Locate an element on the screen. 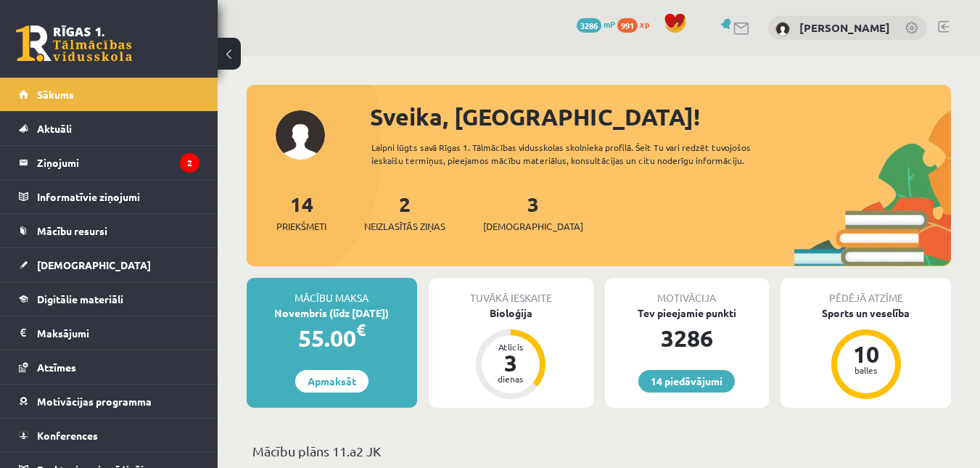  span: mP is located at coordinates (609, 24).